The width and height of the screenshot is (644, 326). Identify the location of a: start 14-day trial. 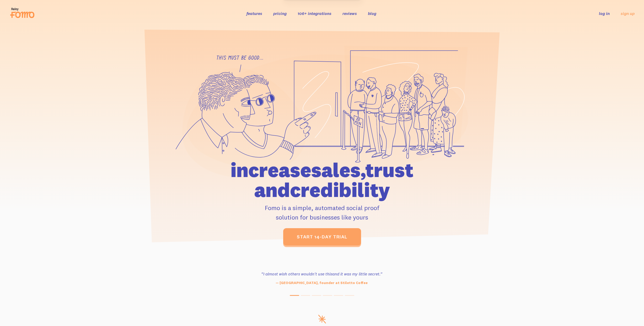
(322, 237).